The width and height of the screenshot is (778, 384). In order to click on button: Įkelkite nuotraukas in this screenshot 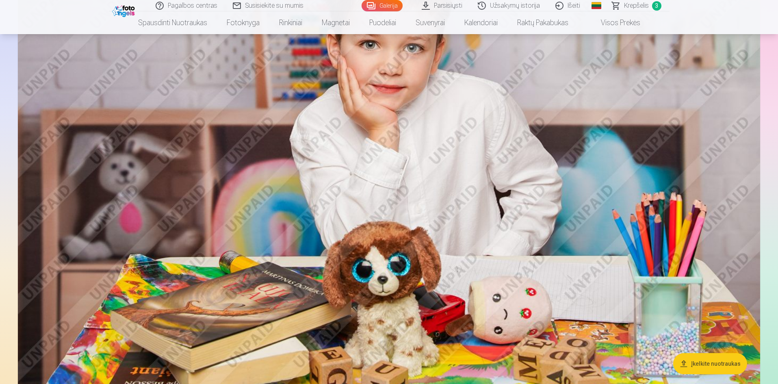, I will do `click(710, 363)`.